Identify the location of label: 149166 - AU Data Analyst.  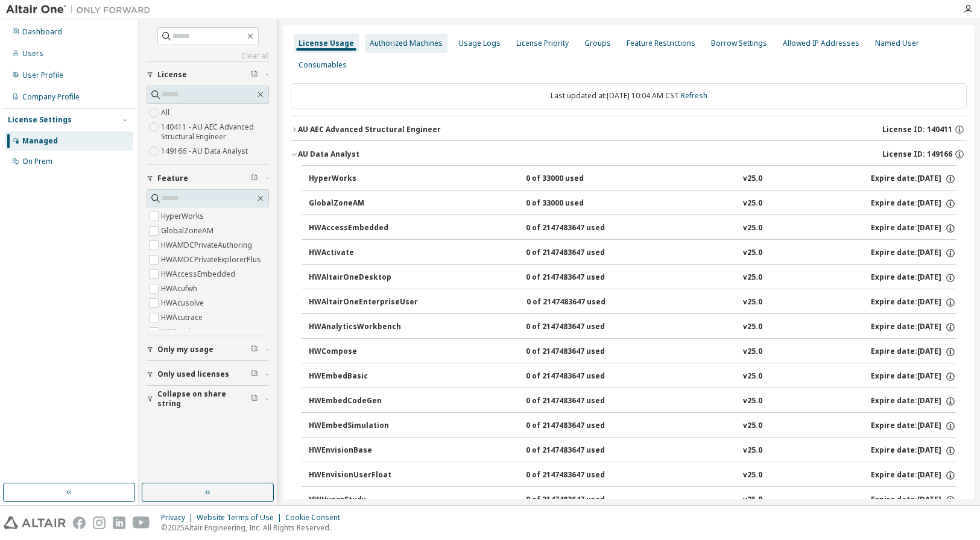
(206, 151).